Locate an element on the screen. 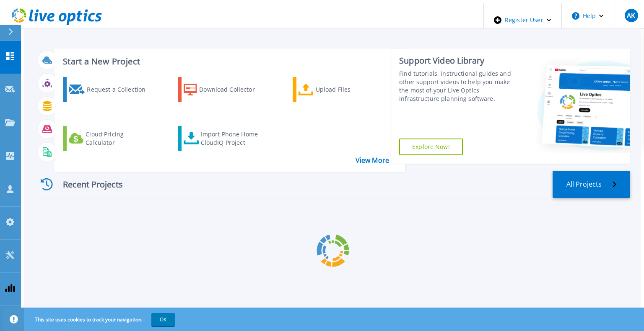  div: Request a Collection is located at coordinates (120, 90).